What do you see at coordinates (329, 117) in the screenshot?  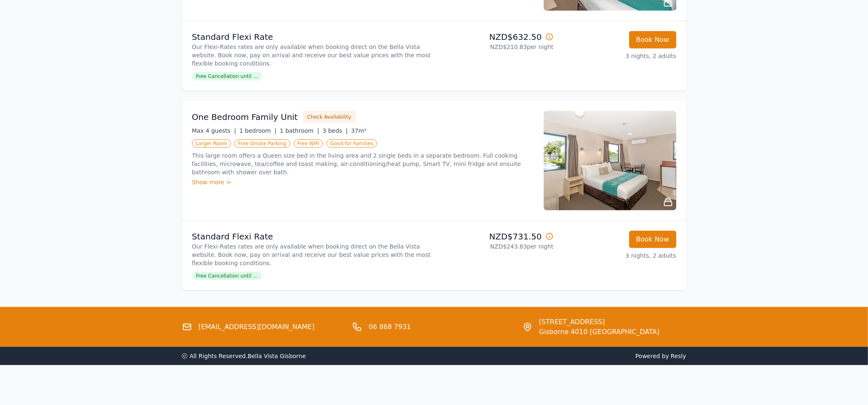 I see `button: Check Availability` at bounding box center [329, 117].